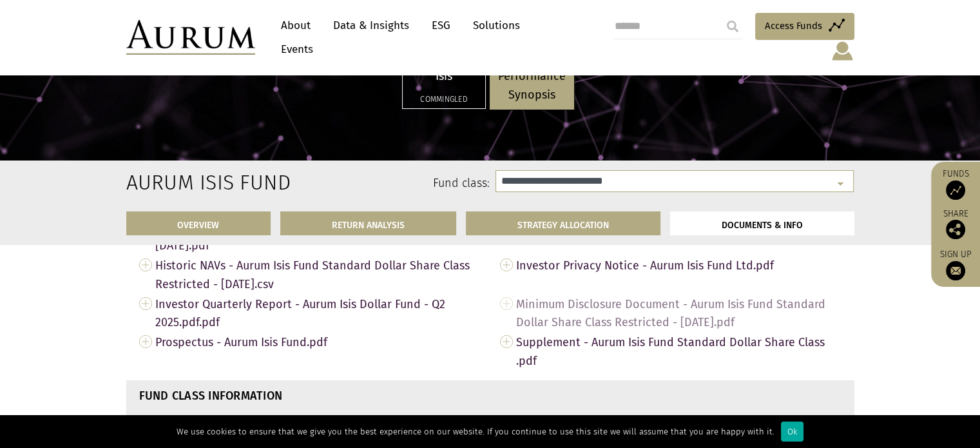 This screenshot has height=448, width=980. I want to click on a: STRATEGY ALLOCATION, so click(563, 223).